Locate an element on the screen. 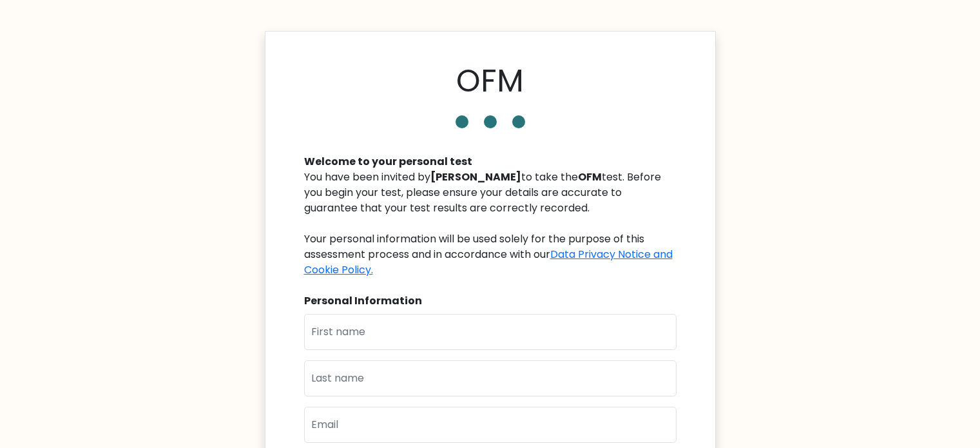  b: OFM is located at coordinates (590, 176).